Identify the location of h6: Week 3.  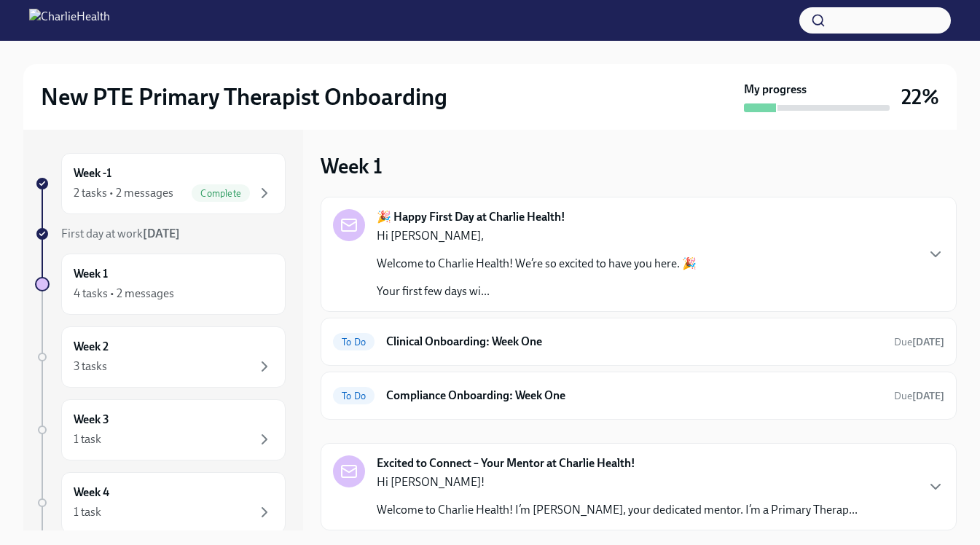
(91, 419).